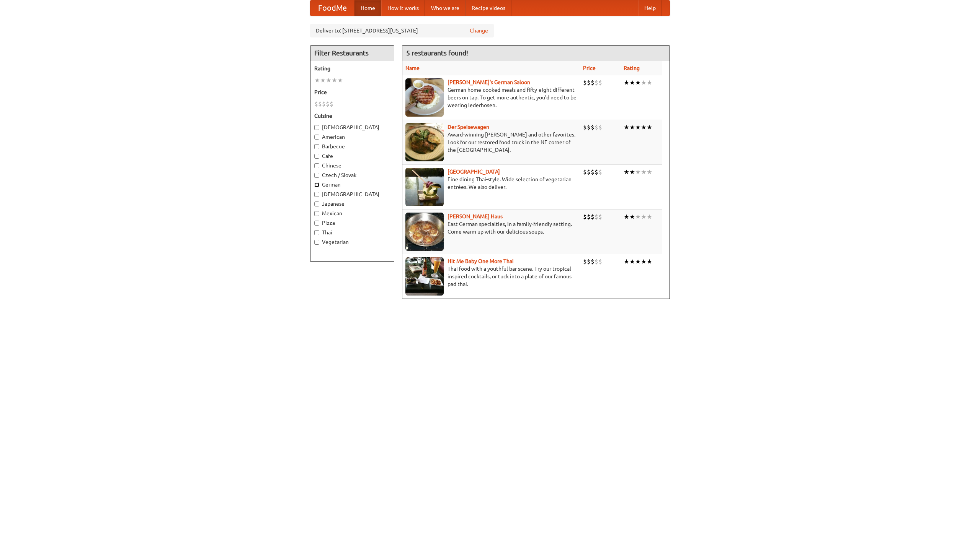  I want to click on label: German, so click(352, 184).